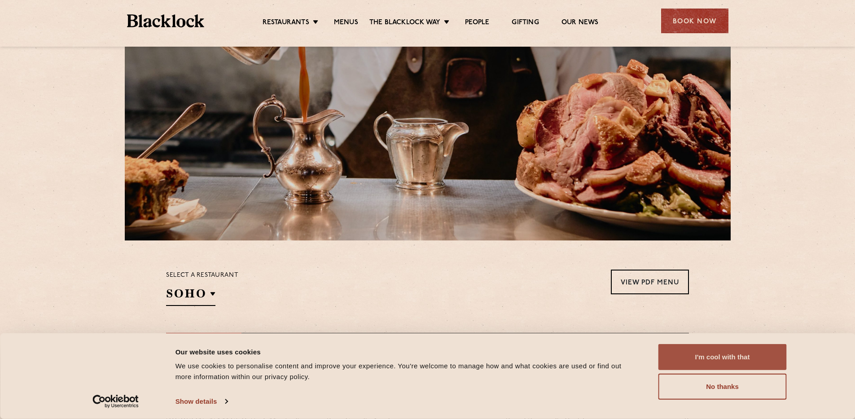 The height and width of the screenshot is (419, 855). What do you see at coordinates (405, 23) in the screenshot?
I see `a: The Blacklock Way` at bounding box center [405, 23].